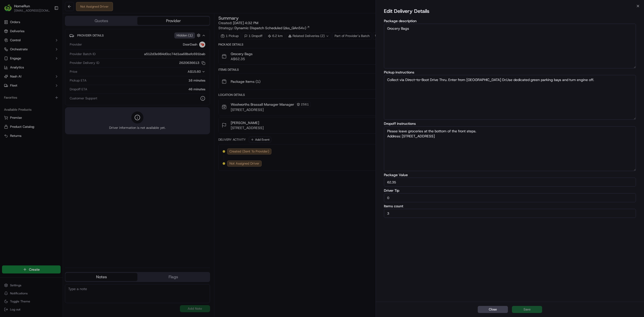 This screenshot has height=317, width=644. What do you see at coordinates (509, 21) in the screenshot?
I see `label: Package description` at bounding box center [509, 21].